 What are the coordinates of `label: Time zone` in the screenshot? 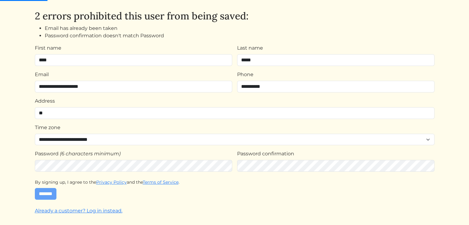 It's located at (47, 128).